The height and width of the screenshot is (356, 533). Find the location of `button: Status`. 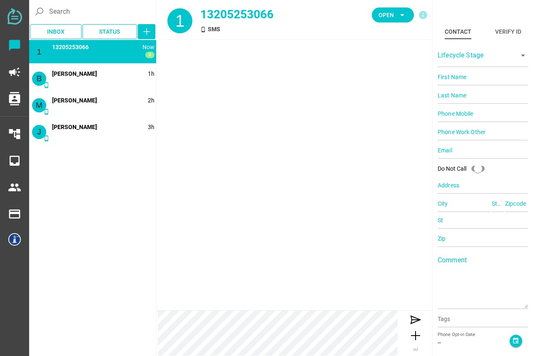

button: Status is located at coordinates (110, 32).